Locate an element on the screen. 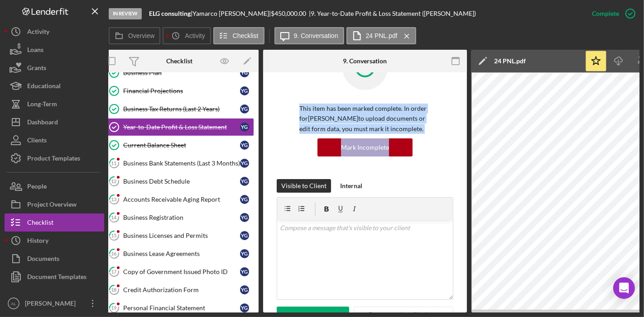  div: Document Templates is located at coordinates (57, 278).